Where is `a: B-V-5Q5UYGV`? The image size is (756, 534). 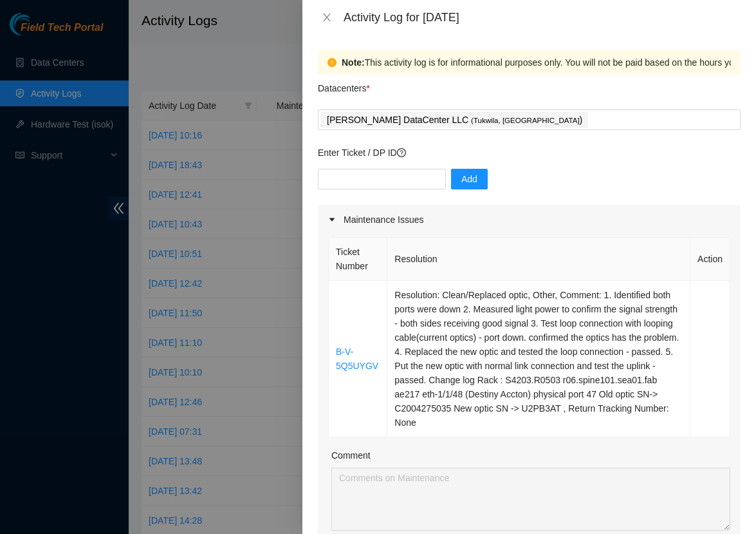
a: B-V-5Q5UYGV is located at coordinates (357, 359).